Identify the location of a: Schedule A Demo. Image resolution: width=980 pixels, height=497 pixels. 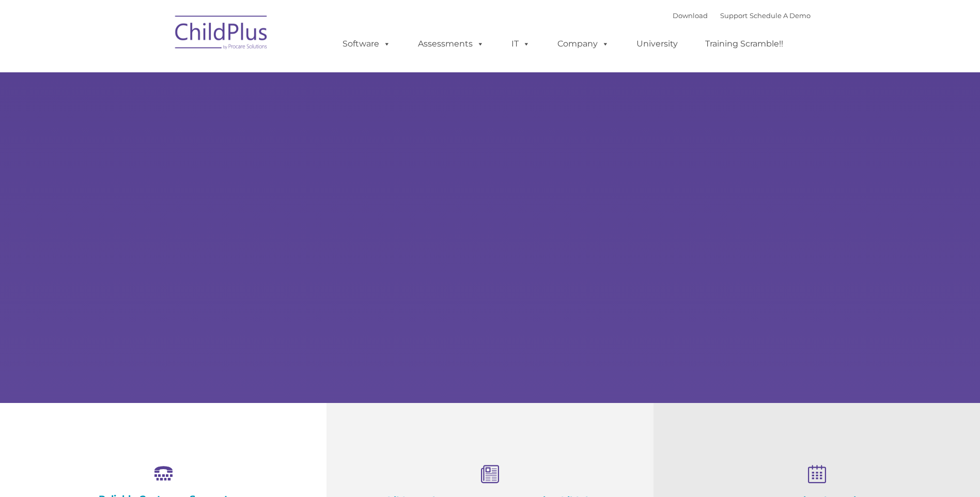
(780, 15).